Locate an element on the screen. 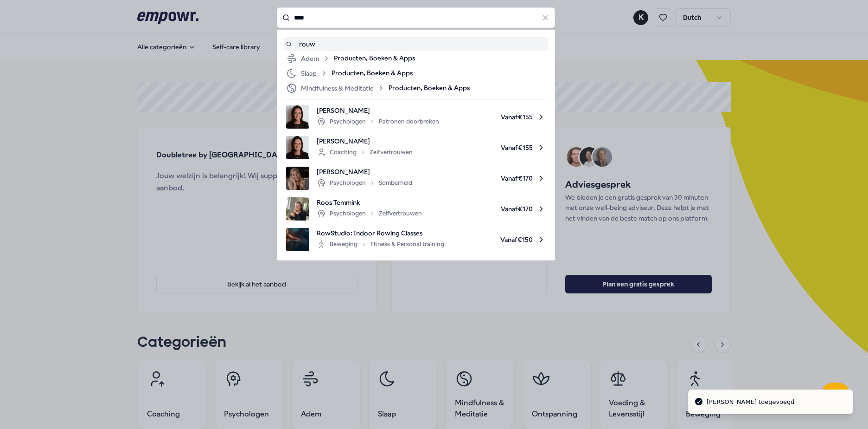 The height and width of the screenshot is (429, 868). a: product imageRoos TemminkPsychologenZelfvertrouwenVanaf€170 is located at coordinates (416, 209).